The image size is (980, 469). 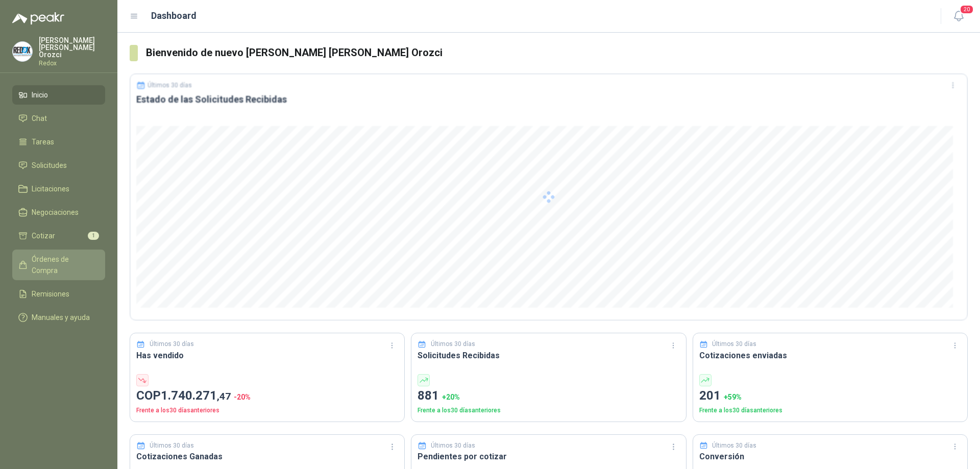 What do you see at coordinates (224, 396) in the screenshot?
I see `span: ,47` at bounding box center [224, 396].